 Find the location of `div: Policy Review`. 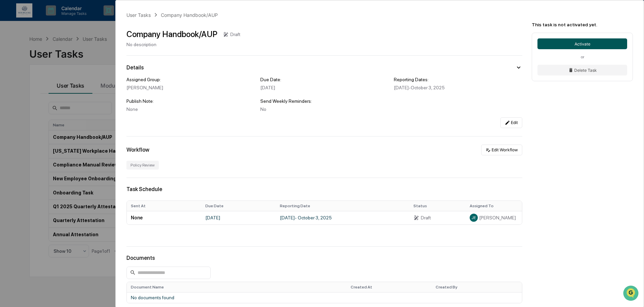

div: Policy Review is located at coordinates (143, 165).